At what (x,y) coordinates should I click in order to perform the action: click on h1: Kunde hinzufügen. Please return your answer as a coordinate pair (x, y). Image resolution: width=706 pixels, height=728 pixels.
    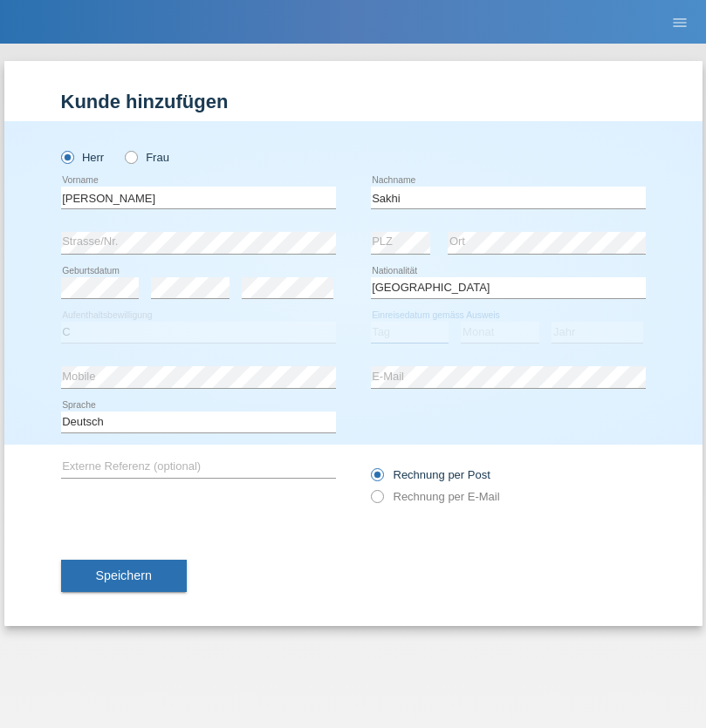
    Looking at the image, I should click on (353, 101).